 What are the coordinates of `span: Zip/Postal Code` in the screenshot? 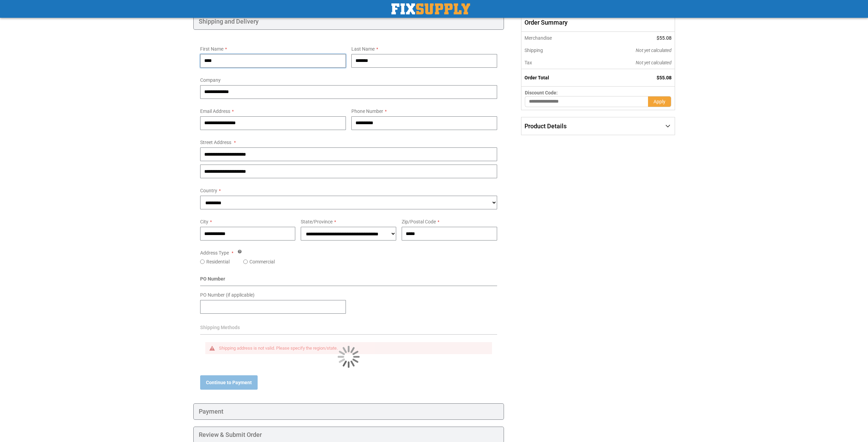 It's located at (419, 222).